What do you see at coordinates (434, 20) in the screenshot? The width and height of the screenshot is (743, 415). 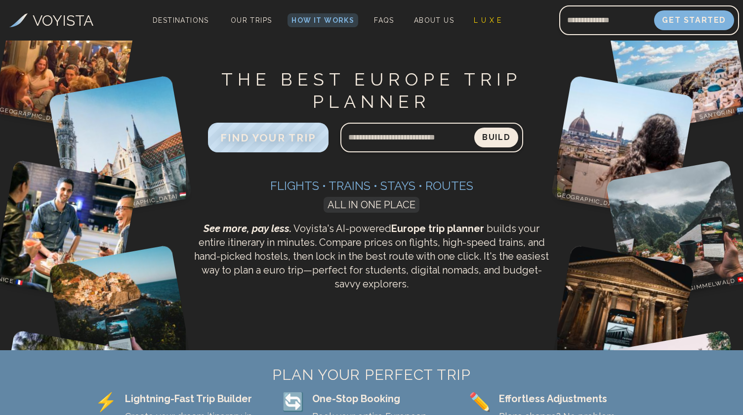 I see `a: About Us` at bounding box center [434, 20].